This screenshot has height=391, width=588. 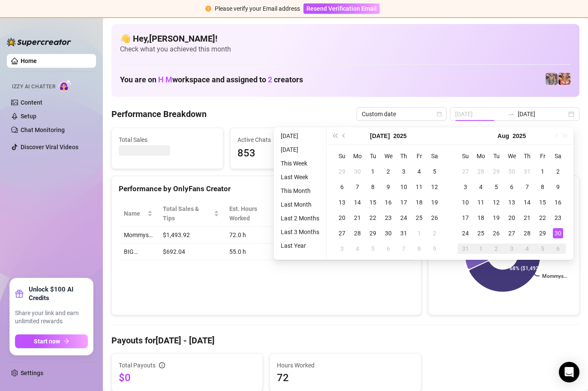 I want to click on div: 13, so click(x=512, y=202).